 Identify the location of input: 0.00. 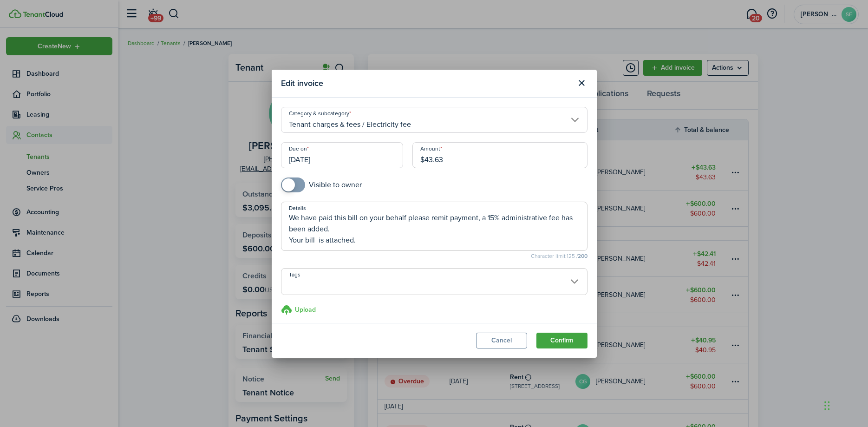
(499, 155).